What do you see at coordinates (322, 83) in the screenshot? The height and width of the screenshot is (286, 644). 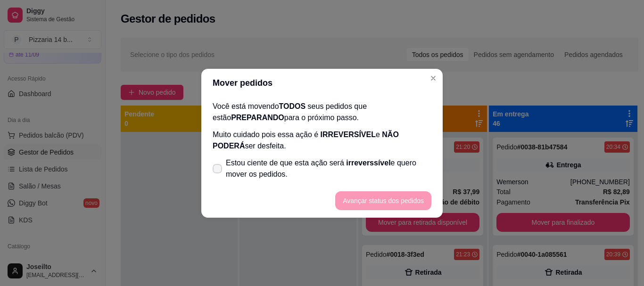 I see `header: Mover pedidos` at bounding box center [322, 83].